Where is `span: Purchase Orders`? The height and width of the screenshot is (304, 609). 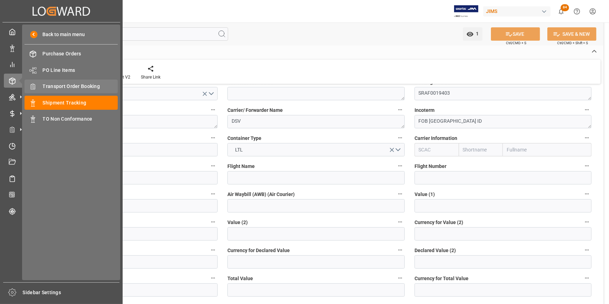
span: Purchase Orders is located at coordinates (80, 54).